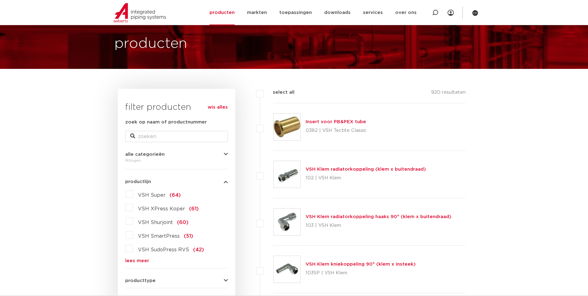 This screenshot has width=588, height=296. I want to click on p: 103 | VSH Klem, so click(379, 226).